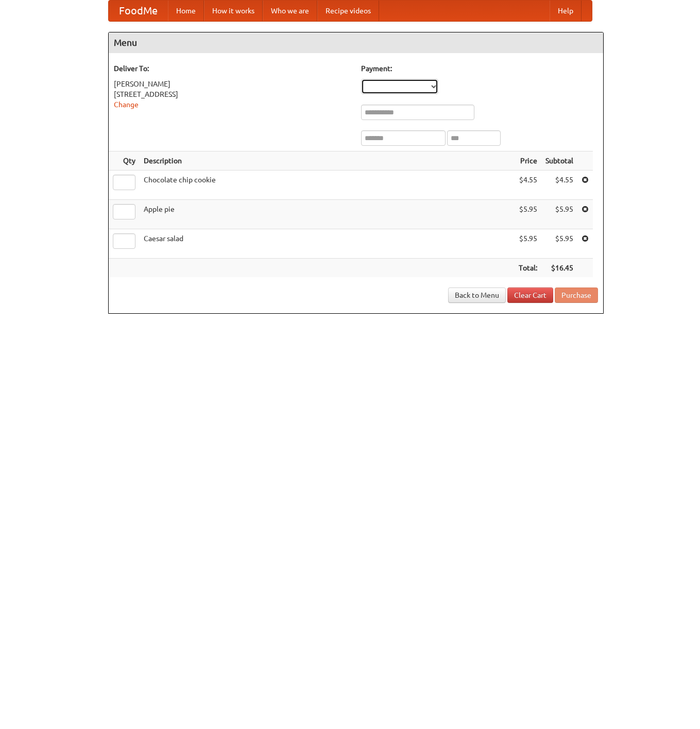 The height and width of the screenshot is (729, 700). Describe the element at coordinates (186, 10) in the screenshot. I see `a: Home` at that location.